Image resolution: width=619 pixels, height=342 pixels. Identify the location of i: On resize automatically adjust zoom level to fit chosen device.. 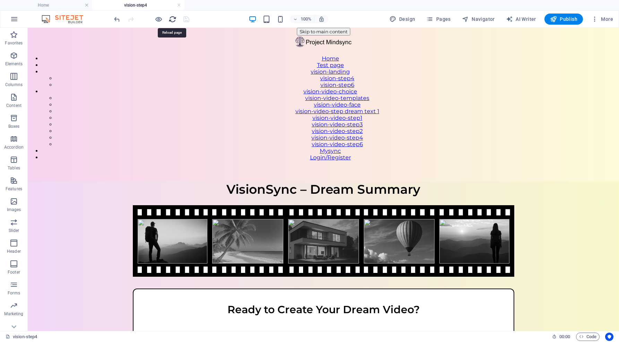
(321, 19).